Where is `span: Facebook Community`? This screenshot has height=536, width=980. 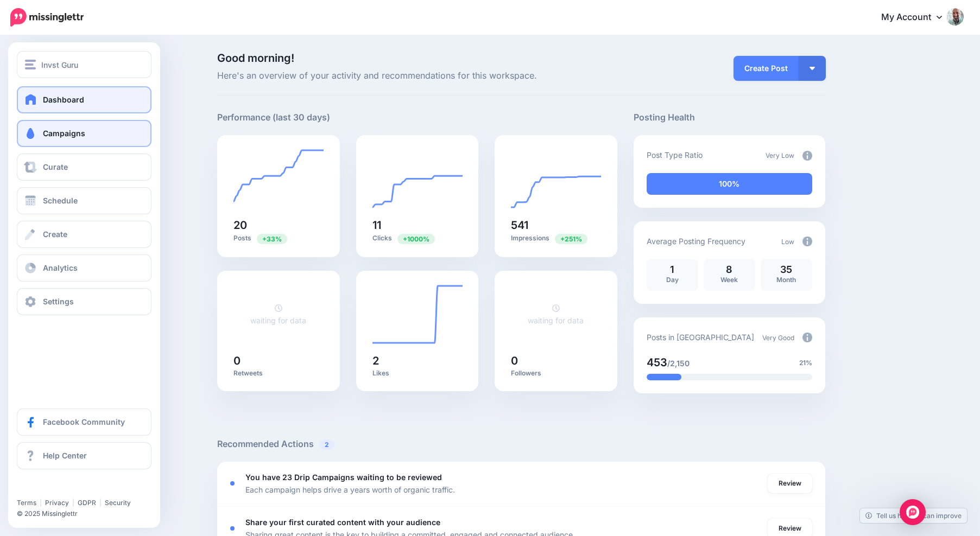 span: Facebook Community is located at coordinates (83, 422).